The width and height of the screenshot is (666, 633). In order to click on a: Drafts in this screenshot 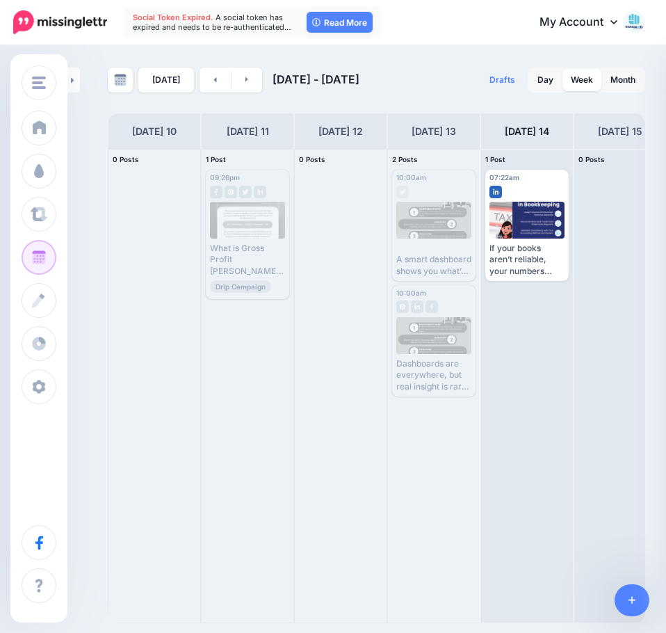, I will do `click(502, 80)`.